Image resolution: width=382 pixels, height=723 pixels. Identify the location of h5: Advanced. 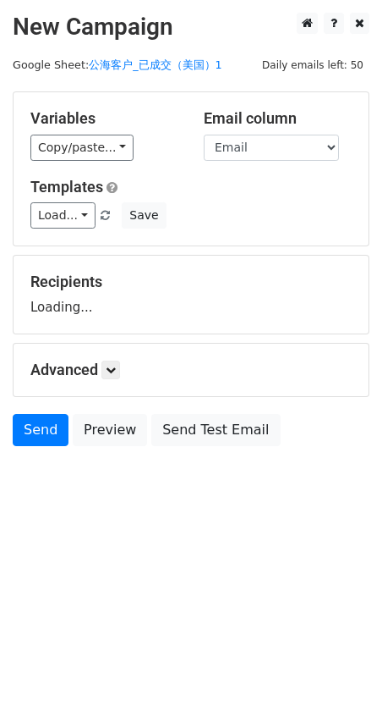
(191, 370).